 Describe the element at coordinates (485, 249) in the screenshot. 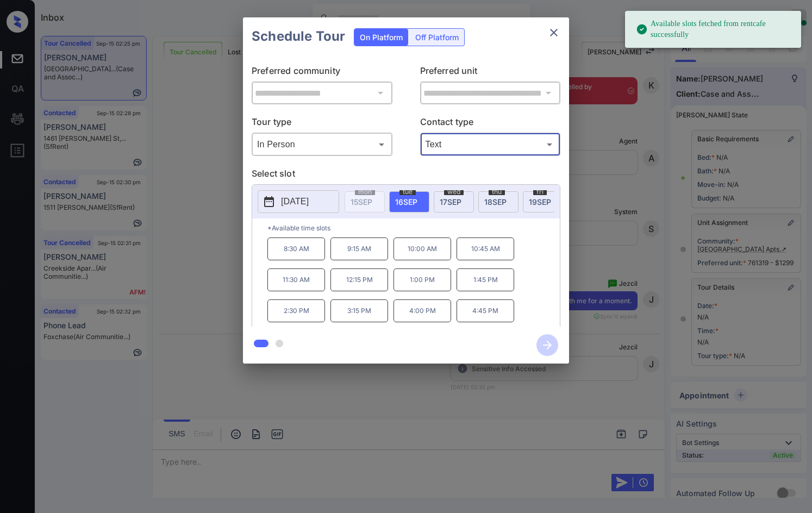

I see `p: 10:45 AM` at that location.